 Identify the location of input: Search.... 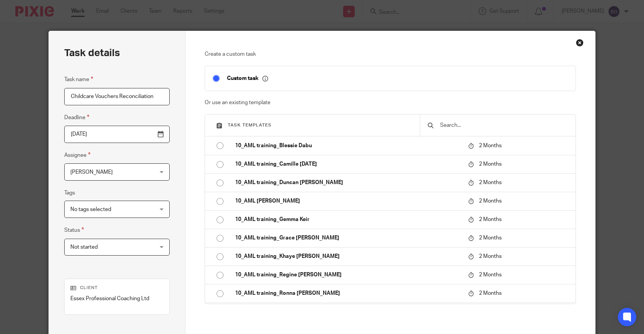
(503, 125).